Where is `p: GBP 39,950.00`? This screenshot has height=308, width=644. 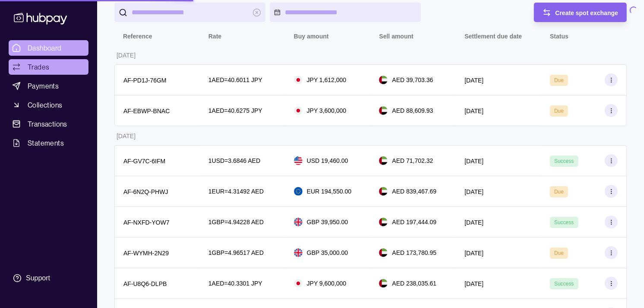
p: GBP 39,950.00 is located at coordinates (327, 222).